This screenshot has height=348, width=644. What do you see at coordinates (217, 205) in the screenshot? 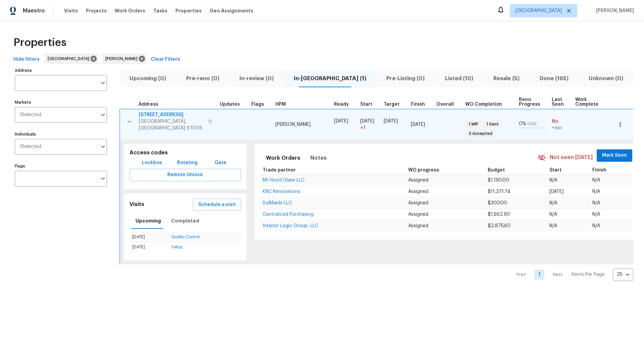
I see `button: Schedule a visit` at bounding box center [217, 205].